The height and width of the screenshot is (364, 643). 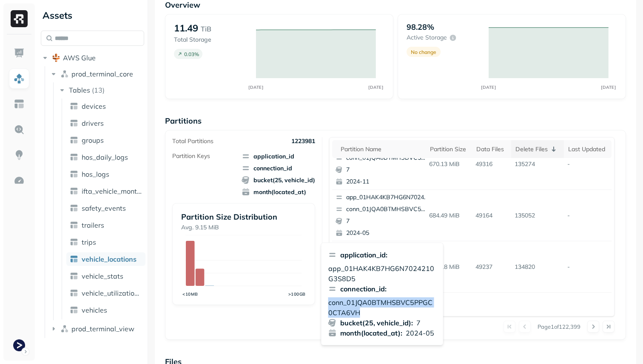 What do you see at coordinates (278, 157) in the screenshot?
I see `span: application_id` at bounding box center [278, 157].